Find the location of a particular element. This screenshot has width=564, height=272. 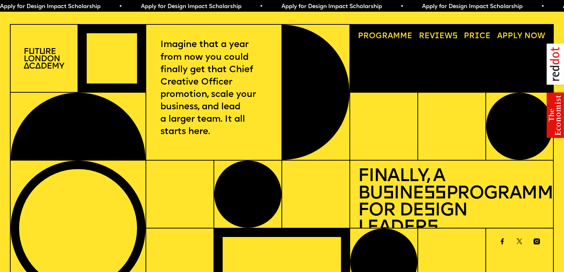

h1: Finally, a Bu ine Programme for De ign Leader is located at coordinates (451, 203).